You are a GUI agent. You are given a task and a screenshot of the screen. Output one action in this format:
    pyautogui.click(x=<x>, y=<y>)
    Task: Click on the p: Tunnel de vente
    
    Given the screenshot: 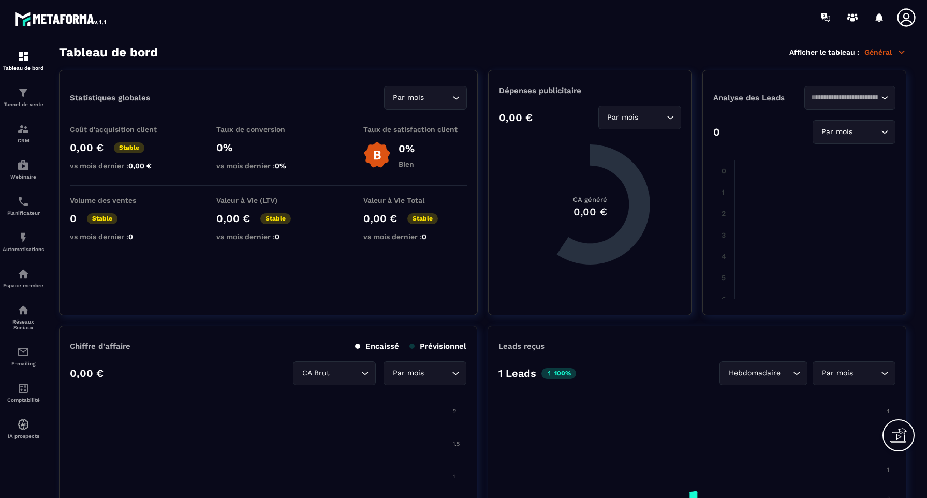 What is the action you would take?
    pyautogui.click(x=23, y=104)
    